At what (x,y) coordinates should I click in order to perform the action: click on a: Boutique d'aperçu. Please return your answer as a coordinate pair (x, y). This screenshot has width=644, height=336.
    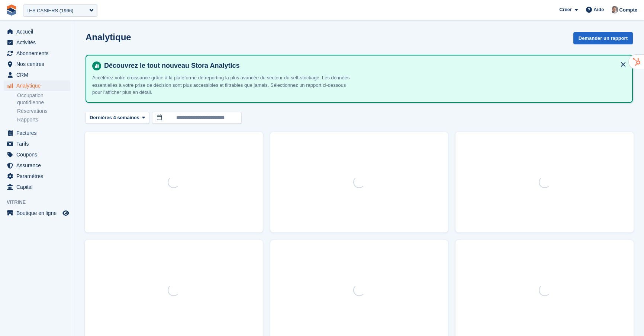
    Looking at the image, I should click on (66, 213).